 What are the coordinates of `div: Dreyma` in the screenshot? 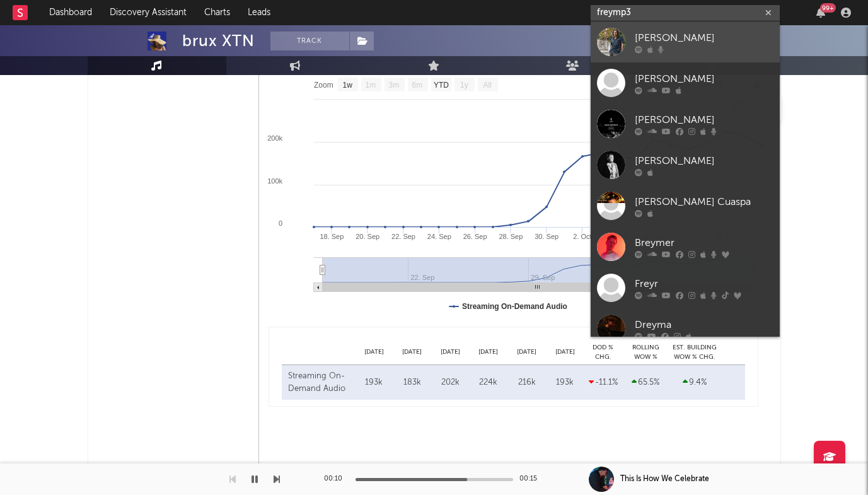 It's located at (704, 325).